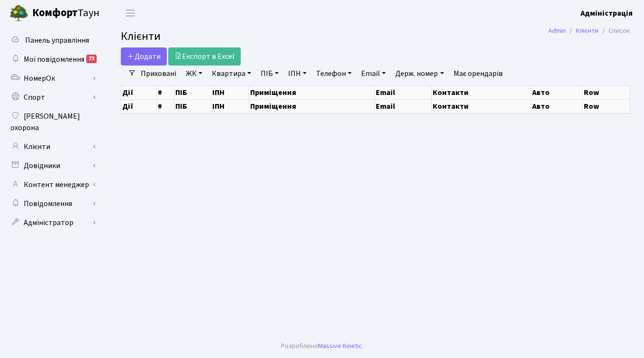 The image size is (644, 358). What do you see at coordinates (141, 36) in the screenshot?
I see `span: Клієнти` at bounding box center [141, 36].